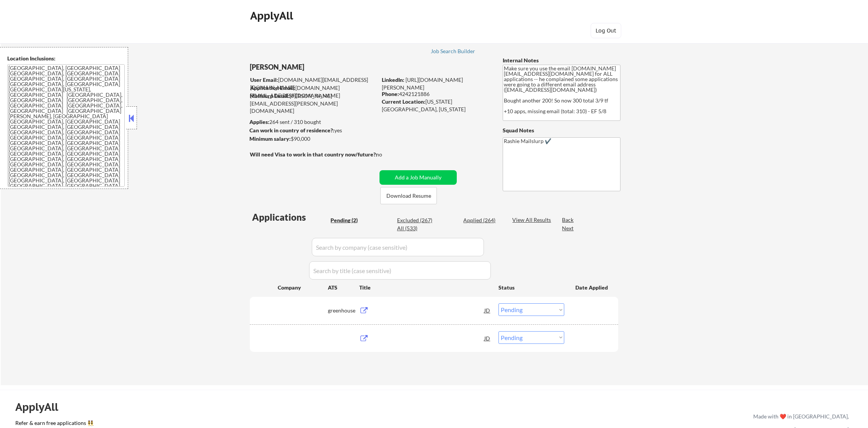 This screenshot has height=428, width=868. I want to click on strong: Minimum salary:, so click(270, 139).